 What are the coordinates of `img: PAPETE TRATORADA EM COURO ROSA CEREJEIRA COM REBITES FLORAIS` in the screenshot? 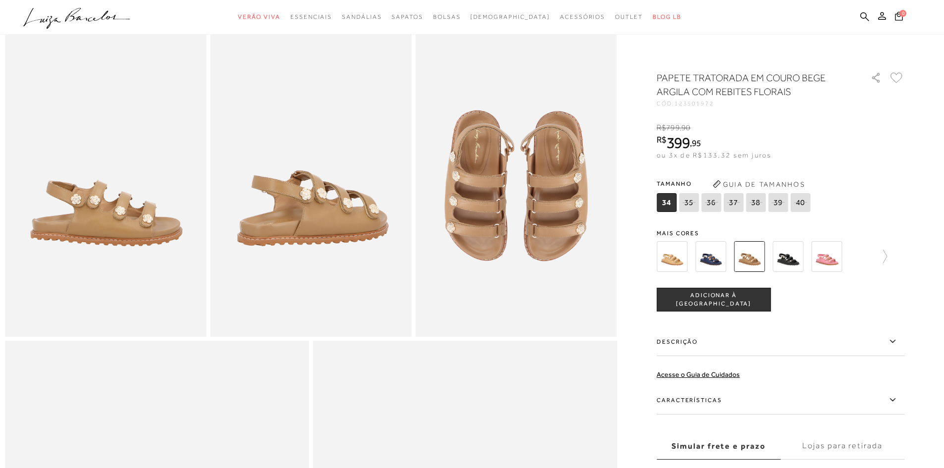 It's located at (826, 257).